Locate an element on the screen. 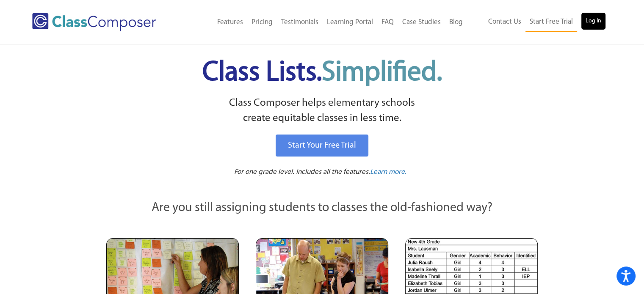 The image size is (644, 294). p: Class Composer helps elementary schools create equitable classes in less time. is located at coordinates (322, 111).